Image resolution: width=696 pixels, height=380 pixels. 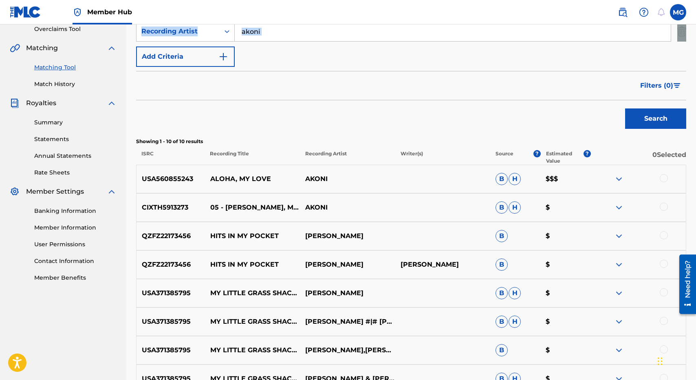 What do you see at coordinates (643, 12) in the screenshot?
I see `img: help` at bounding box center [643, 12].